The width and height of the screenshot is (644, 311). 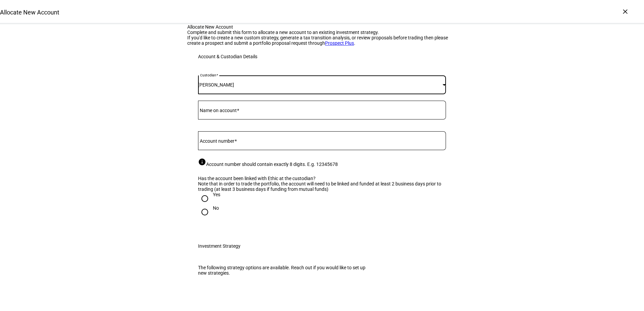 I want to click on div: Account number should contain exactly 8 digits. E.g. 12345678, so click(x=322, y=162).